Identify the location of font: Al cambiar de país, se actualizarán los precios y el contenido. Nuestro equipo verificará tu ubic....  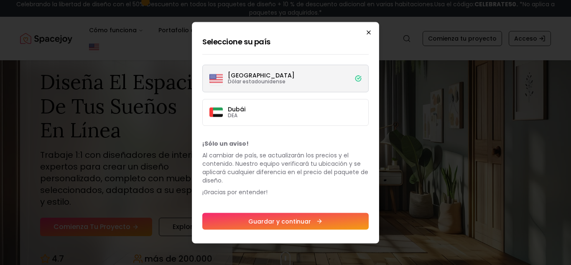
(285, 167).